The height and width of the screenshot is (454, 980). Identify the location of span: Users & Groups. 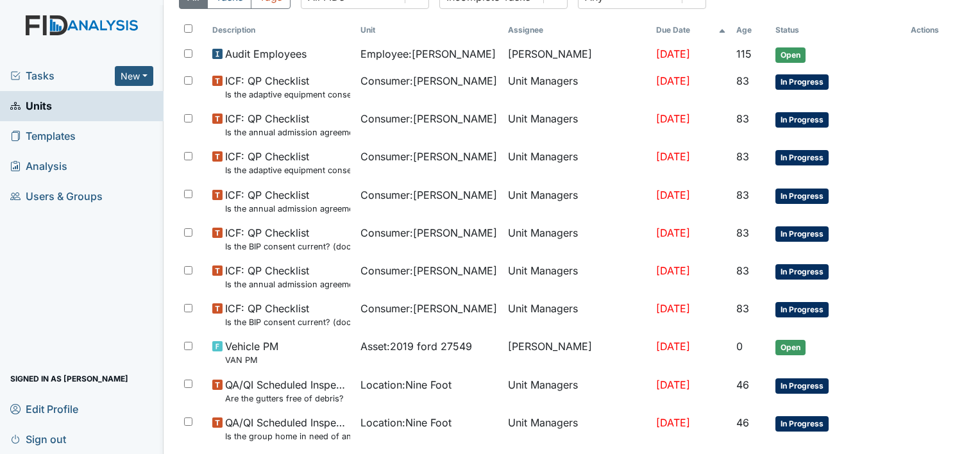
(57, 196).